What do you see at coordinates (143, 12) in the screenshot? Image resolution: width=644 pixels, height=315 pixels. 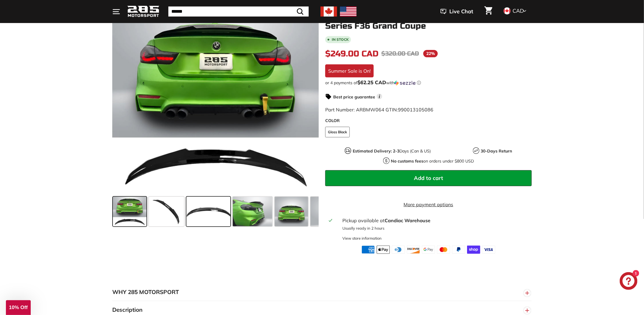 I see `img: Logo_285_Motorsport_areodynamics_components` at bounding box center [143, 12].